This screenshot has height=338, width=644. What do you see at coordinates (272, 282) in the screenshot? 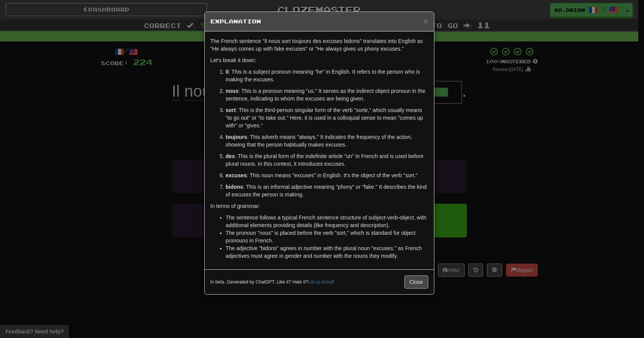
I see `small: In beta. Generated by ChatGPT. Like it? Hate it? !` at bounding box center [272, 282].